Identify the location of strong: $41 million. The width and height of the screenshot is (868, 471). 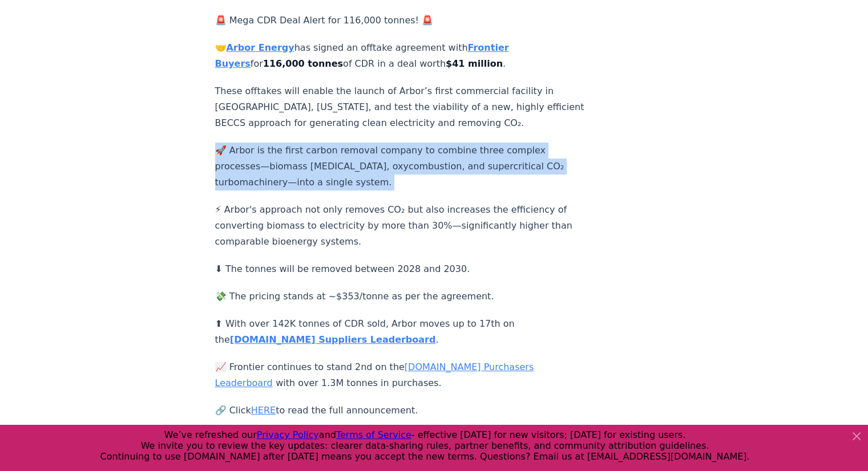
(474, 63).